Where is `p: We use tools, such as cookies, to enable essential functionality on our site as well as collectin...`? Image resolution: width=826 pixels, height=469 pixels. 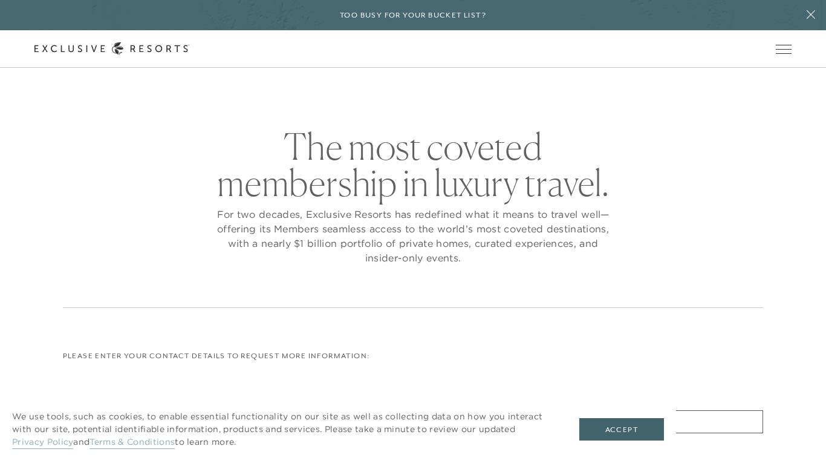 p: We use tools, such as cookies, to enable essential functionality on our site as well as collectin... is located at coordinates (284, 429).